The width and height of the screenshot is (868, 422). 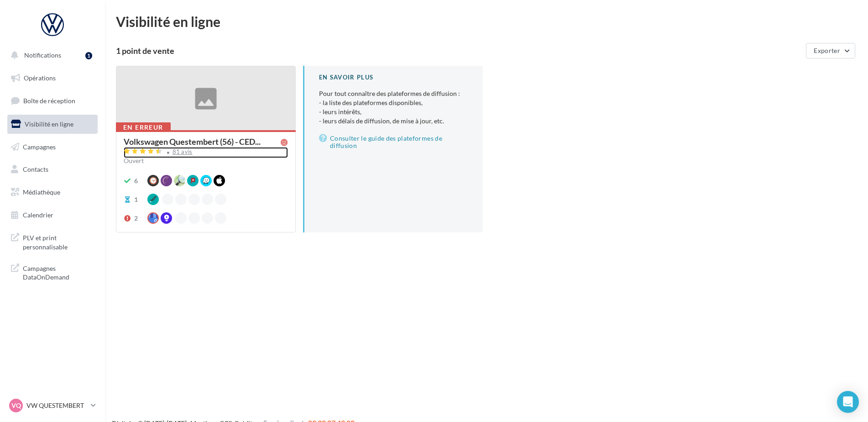 I want to click on span: Contacts, so click(x=35, y=169).